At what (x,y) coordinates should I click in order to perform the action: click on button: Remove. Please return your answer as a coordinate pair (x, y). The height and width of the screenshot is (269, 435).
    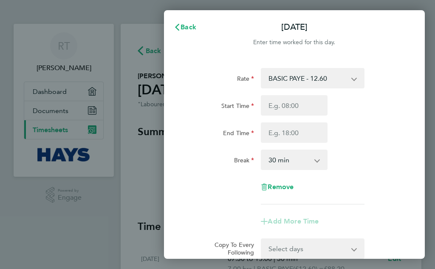
    Looking at the image, I should click on (277, 187).